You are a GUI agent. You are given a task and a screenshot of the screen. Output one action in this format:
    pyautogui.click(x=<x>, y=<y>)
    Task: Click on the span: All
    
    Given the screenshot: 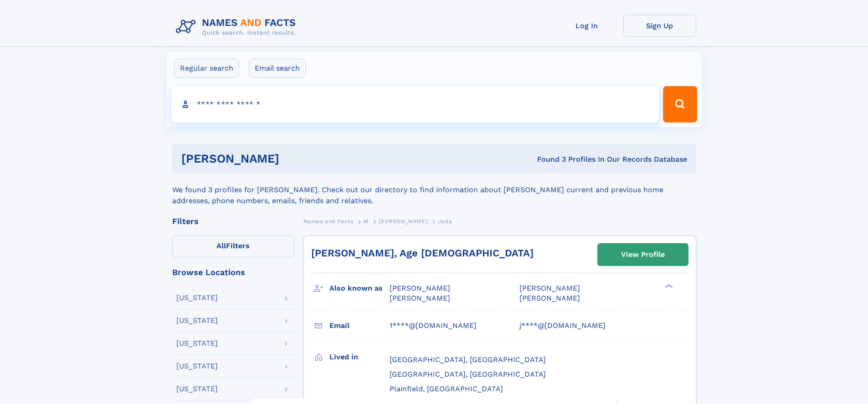 What is the action you would take?
    pyautogui.click(x=221, y=245)
    